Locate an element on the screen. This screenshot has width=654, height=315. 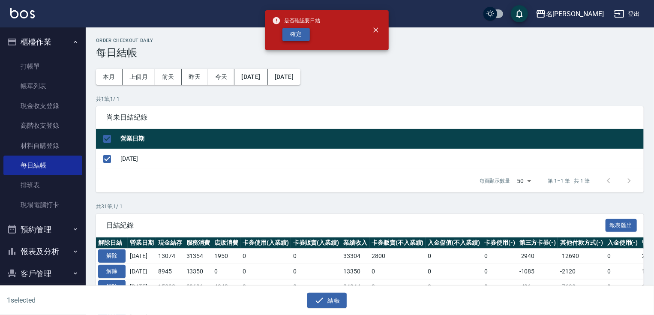
td: 1950 is located at coordinates (226, 256).